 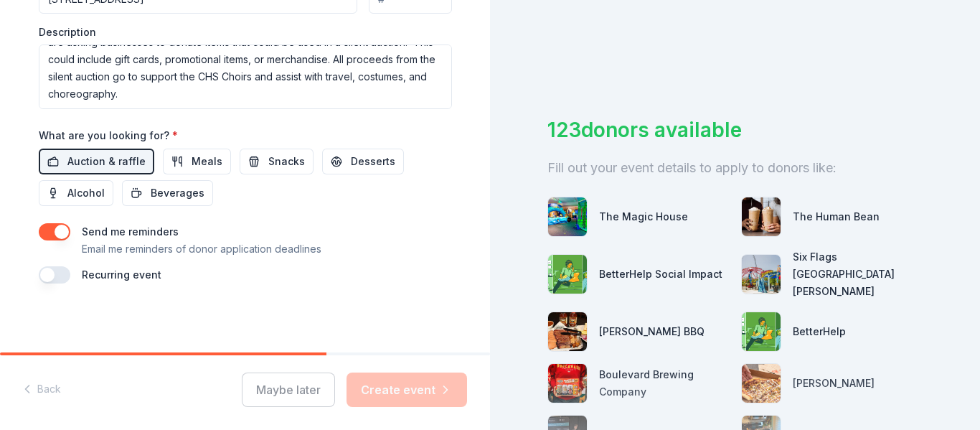 What do you see at coordinates (568, 332) in the screenshot?
I see `img: photo for Billy Sims BBQ` at bounding box center [568, 332].